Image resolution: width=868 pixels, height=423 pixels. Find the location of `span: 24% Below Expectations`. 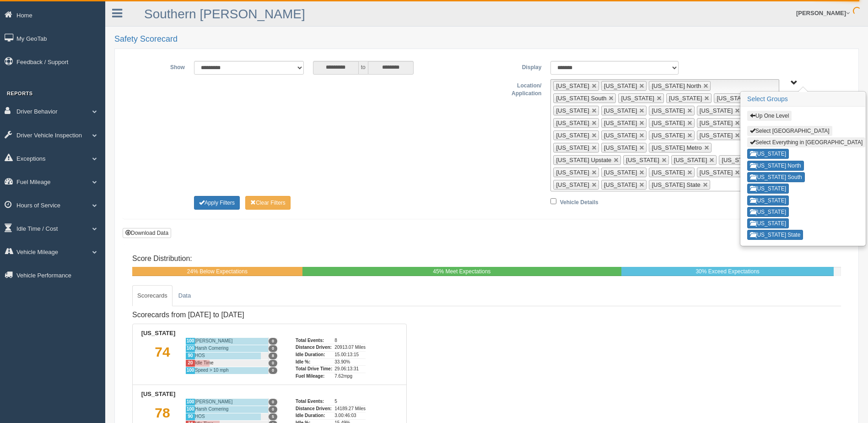

span: 24% Below Expectations is located at coordinates (217, 271).